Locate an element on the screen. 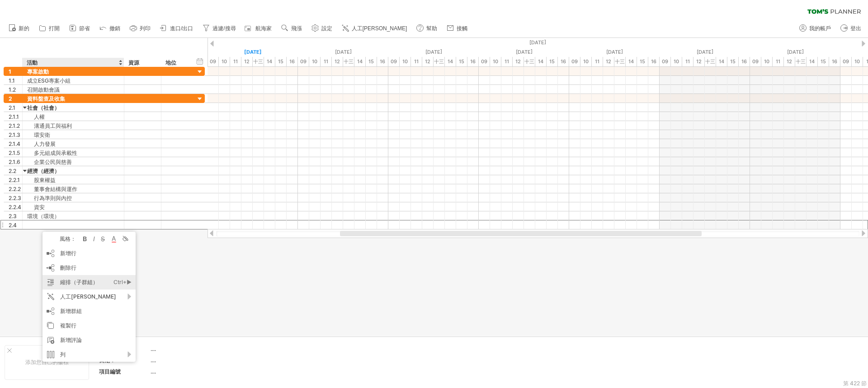  font: 撤銷 is located at coordinates (115, 28).